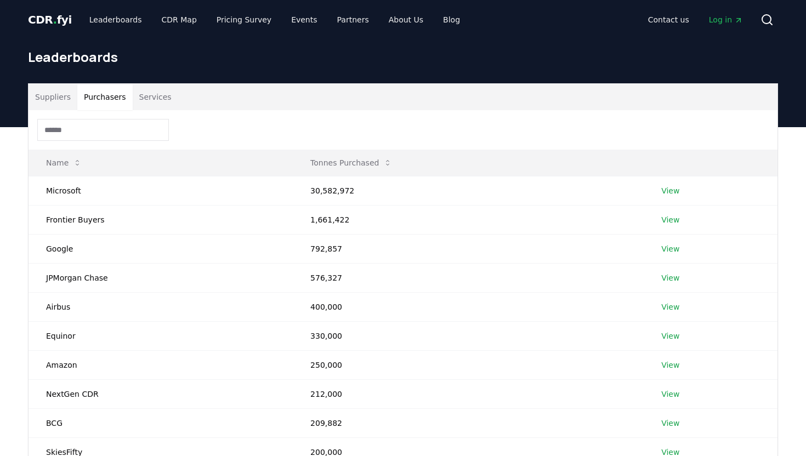  Describe the element at coordinates (468, 307) in the screenshot. I see `td: 400,000` at that location.